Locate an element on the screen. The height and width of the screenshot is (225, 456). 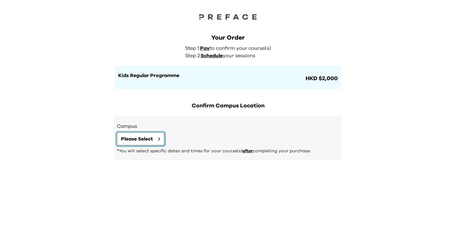
h1: Kids Regular Programme is located at coordinates (211, 76).